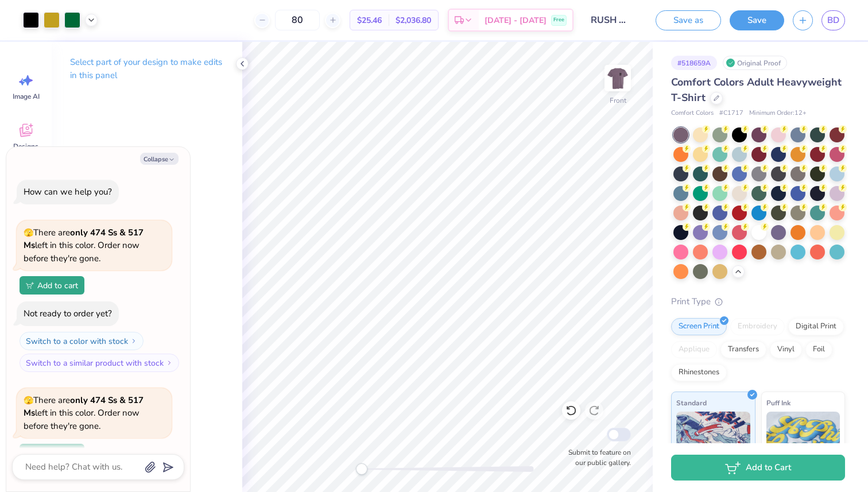  What do you see at coordinates (833, 20) in the screenshot?
I see `span: BD` at bounding box center [833, 20].